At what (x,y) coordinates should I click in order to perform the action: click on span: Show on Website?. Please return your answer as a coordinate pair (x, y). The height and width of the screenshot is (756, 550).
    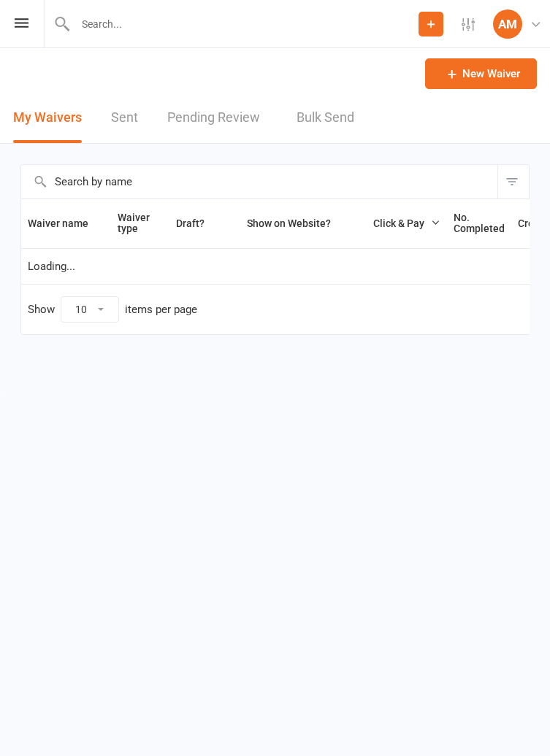
    Looking at the image, I should click on (289, 223).